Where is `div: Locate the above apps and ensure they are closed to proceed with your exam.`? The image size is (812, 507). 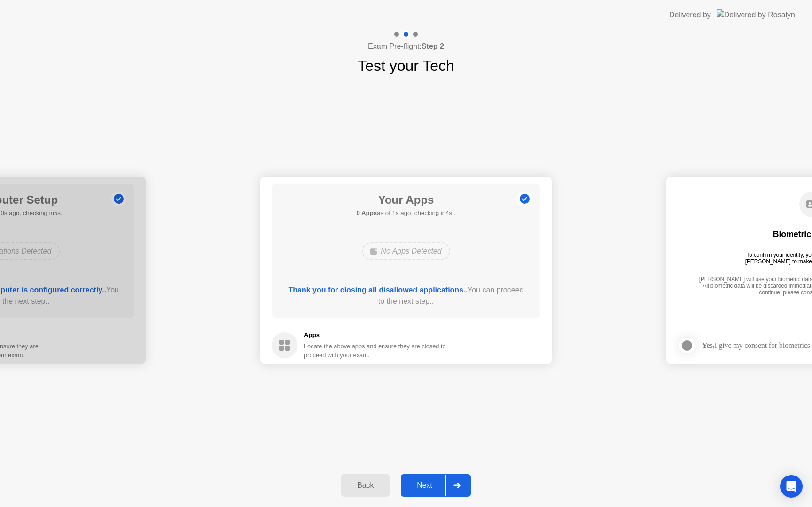
div: Locate the above apps and ensure they are closed to proceed with your exam. is located at coordinates (375, 351).